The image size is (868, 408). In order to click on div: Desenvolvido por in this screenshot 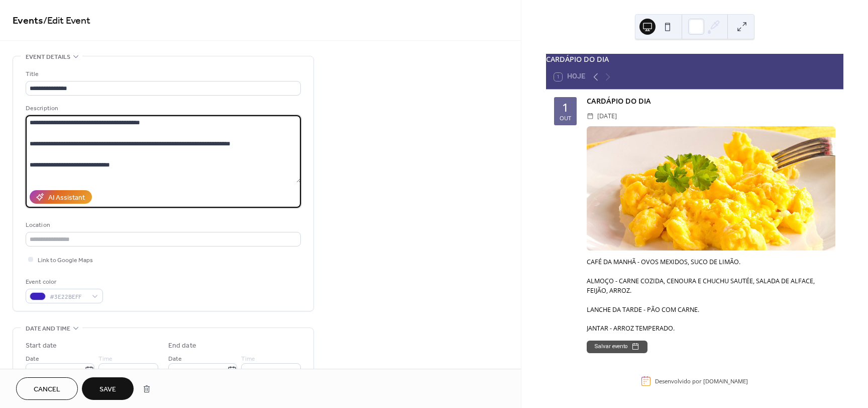, I will do `click(701, 381)`.